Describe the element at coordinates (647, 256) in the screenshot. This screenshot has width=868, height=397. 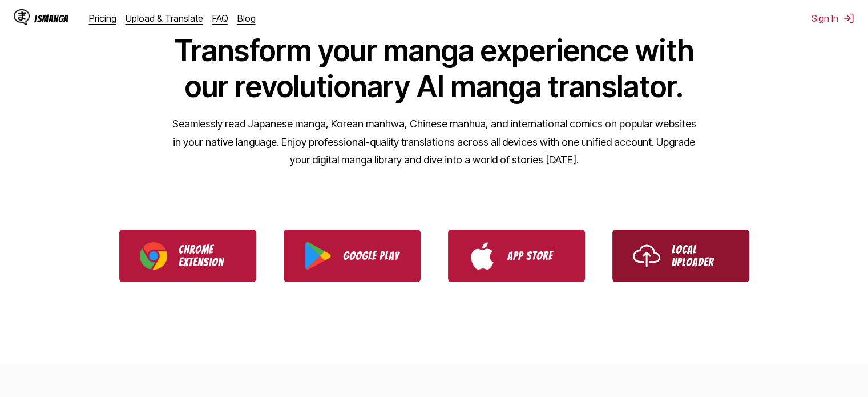
I see `img: Upload icon` at that location.